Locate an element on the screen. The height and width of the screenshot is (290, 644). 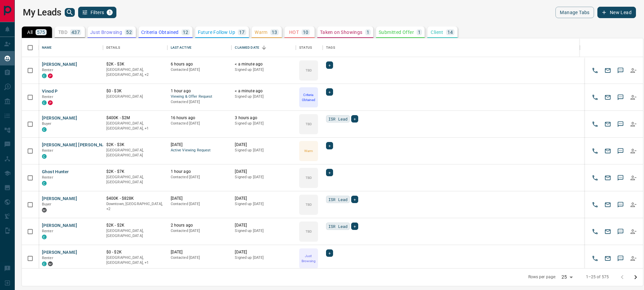
div: Name is located at coordinates (47, 48).